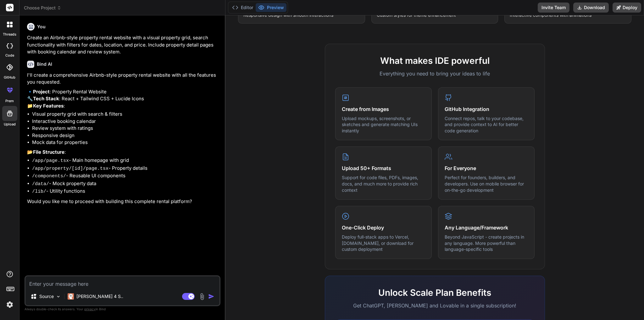  I want to click on p: Perfect for founders, builders, and developers. Use on mobile browser for on-the-go development, so click(486, 184).